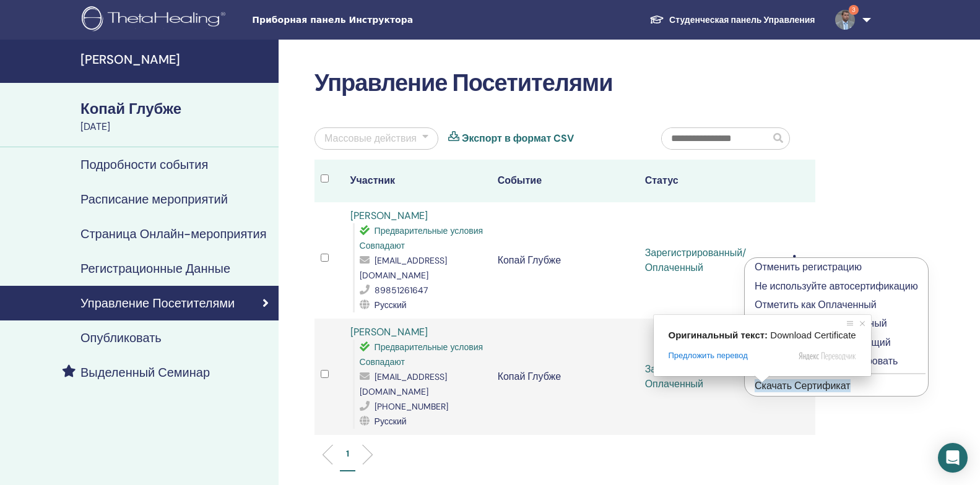 This screenshot has height=485, width=980. What do you see at coordinates (173, 234) in the screenshot?
I see `ya-tr-span: Страница Онлайн-мероприятия` at bounding box center [173, 234].